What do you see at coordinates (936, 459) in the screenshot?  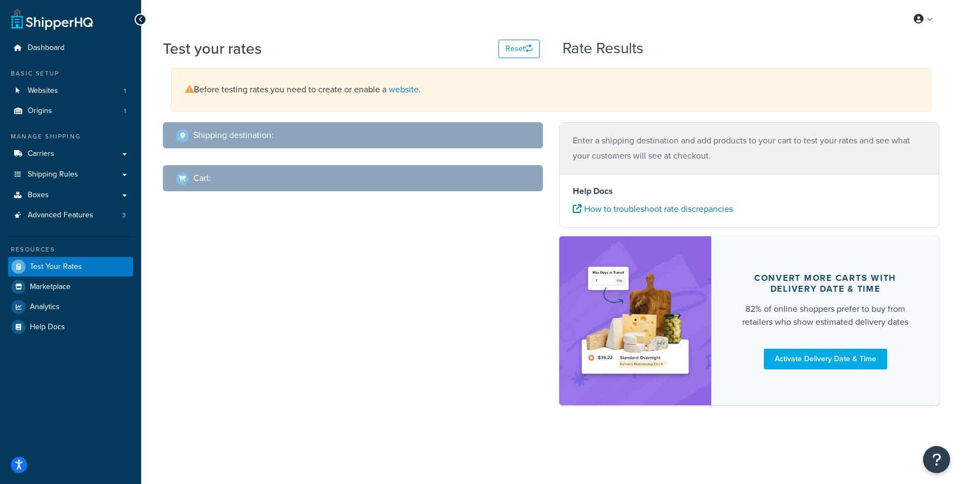 I see `button: Open Resource Center` at bounding box center [936, 459].